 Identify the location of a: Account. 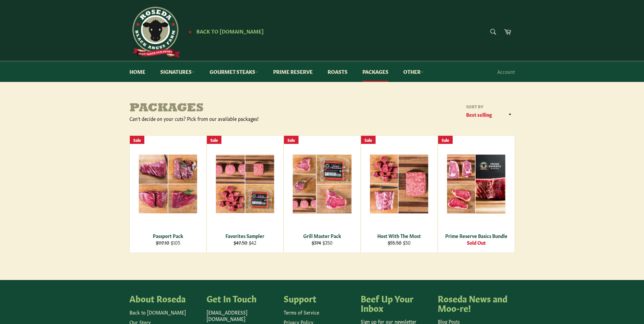
(506, 71).